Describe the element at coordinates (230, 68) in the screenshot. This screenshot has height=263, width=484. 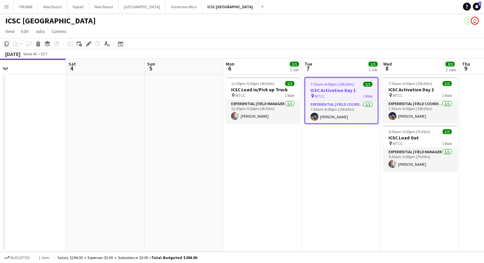
I see `span: 6` at that location.